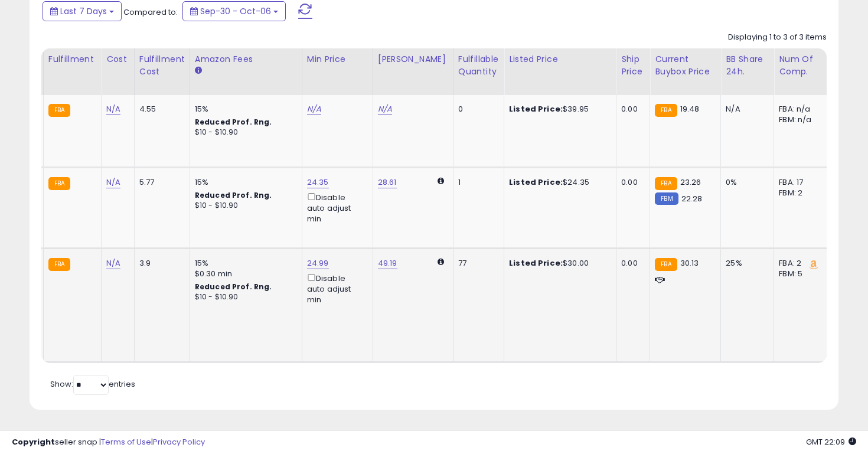 The image size is (868, 454). Describe the element at coordinates (798, 120) in the screenshot. I see `div: FBM: n/a` at that location.